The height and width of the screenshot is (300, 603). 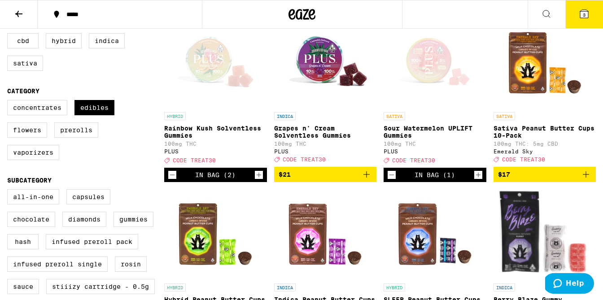 I want to click on p: Sour Watermelon UPLIFT Gummies, so click(x=435, y=132).